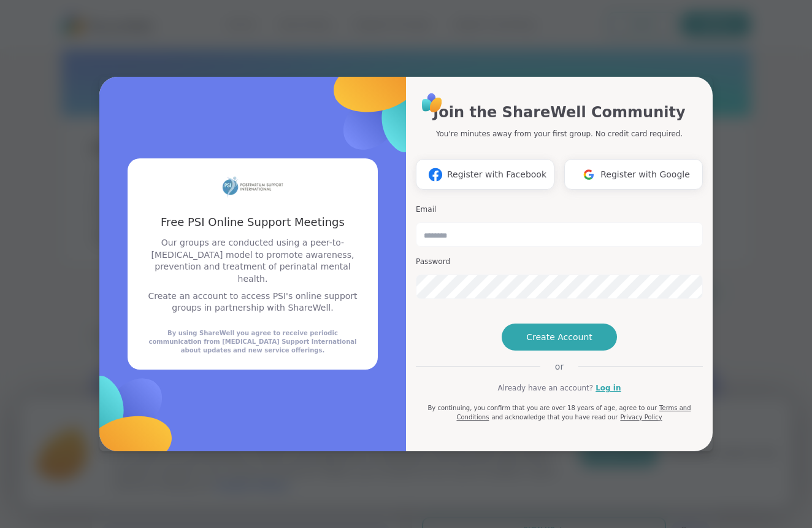  What do you see at coordinates (497, 175) in the screenshot?
I see `span: Register with Facebook` at bounding box center [497, 175].